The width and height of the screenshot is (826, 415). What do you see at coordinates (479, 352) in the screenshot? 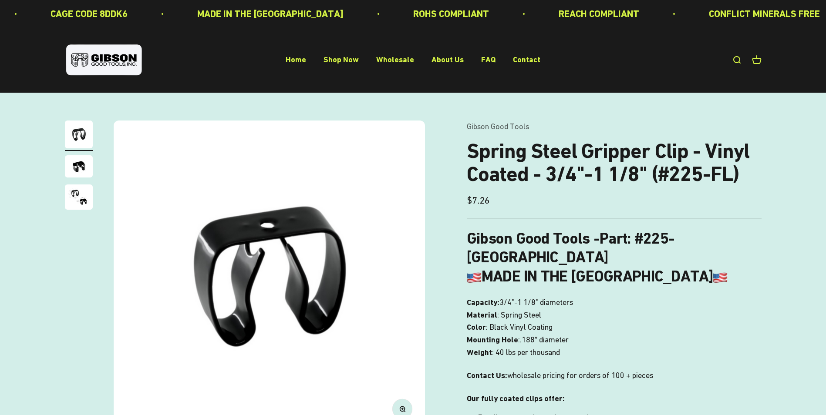
I see `strong: Weight` at bounding box center [479, 352].